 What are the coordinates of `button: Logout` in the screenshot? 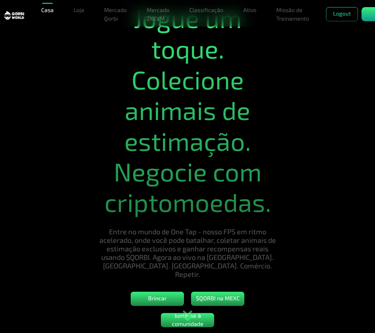 It's located at (342, 14).